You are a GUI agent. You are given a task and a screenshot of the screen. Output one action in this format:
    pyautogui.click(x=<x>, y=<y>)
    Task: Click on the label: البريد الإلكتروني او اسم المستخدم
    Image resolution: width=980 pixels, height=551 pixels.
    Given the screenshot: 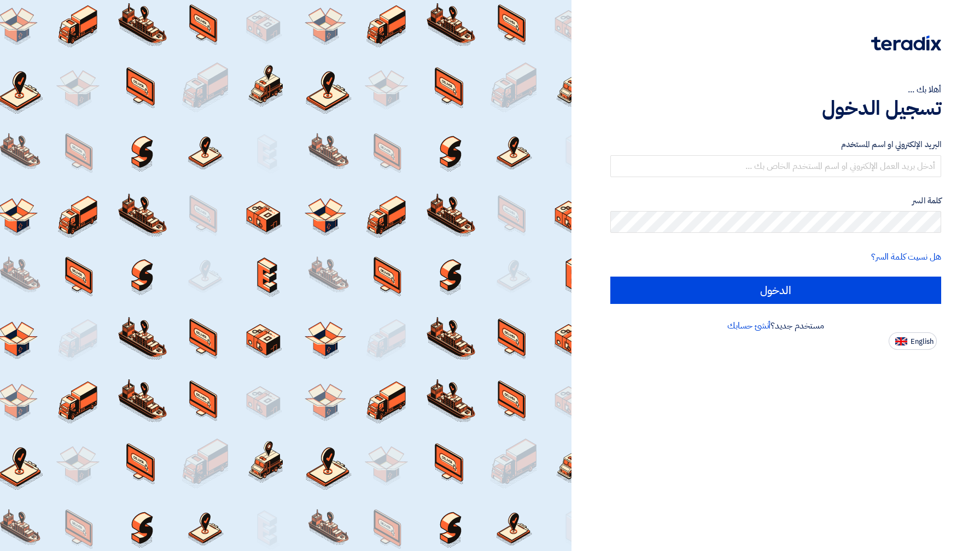 What is the action you would take?
    pyautogui.click(x=775, y=144)
    